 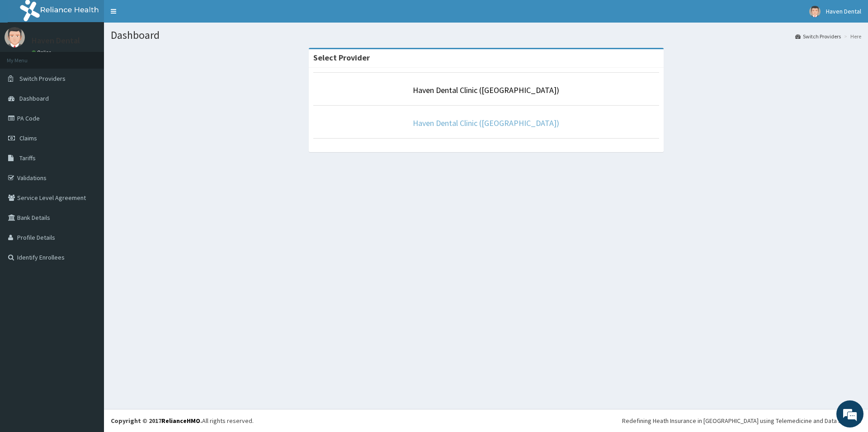 What do you see at coordinates (27, 158) in the screenshot?
I see `span: Tariffs` at bounding box center [27, 158].